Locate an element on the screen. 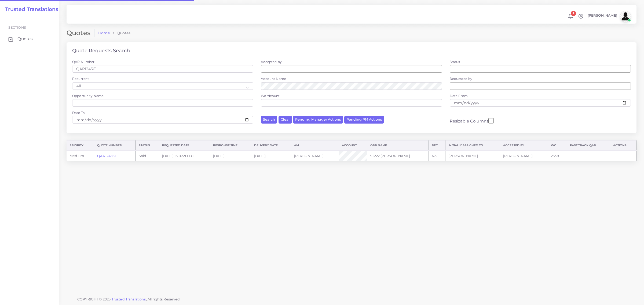 The height and width of the screenshot is (305, 644). h4: Quote Requests Search is located at coordinates (101, 51).